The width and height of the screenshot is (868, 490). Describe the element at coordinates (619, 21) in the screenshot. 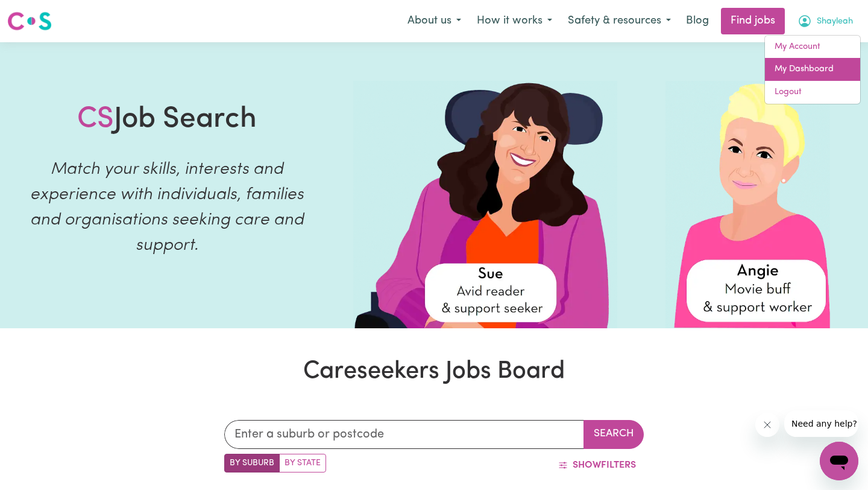

I see `button: Safety & resources` at that location.